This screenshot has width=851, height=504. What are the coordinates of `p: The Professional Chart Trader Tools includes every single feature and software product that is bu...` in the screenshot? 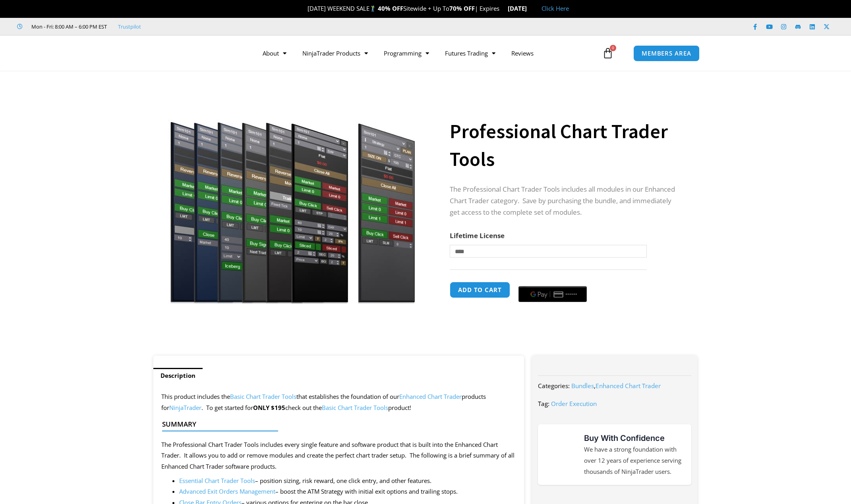 It's located at (339, 456).